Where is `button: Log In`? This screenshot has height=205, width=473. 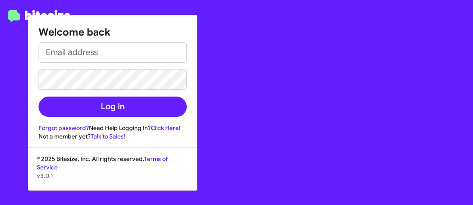 button: Log In is located at coordinates (113, 107).